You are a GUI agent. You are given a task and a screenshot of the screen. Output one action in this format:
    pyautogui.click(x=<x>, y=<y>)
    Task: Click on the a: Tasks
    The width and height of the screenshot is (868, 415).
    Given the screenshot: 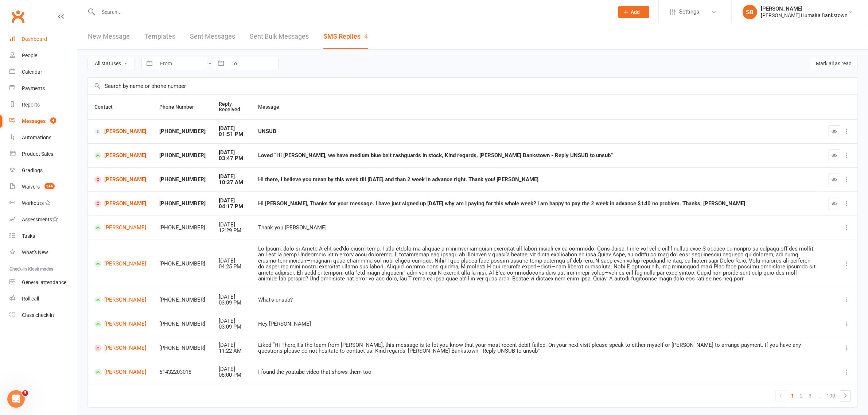 What is the action you would take?
    pyautogui.click(x=43, y=236)
    